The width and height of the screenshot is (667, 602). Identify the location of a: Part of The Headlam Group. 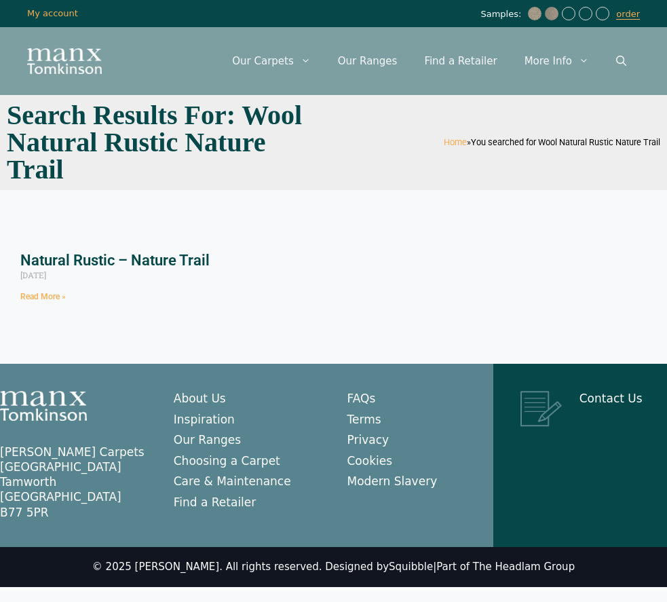
(506, 567).